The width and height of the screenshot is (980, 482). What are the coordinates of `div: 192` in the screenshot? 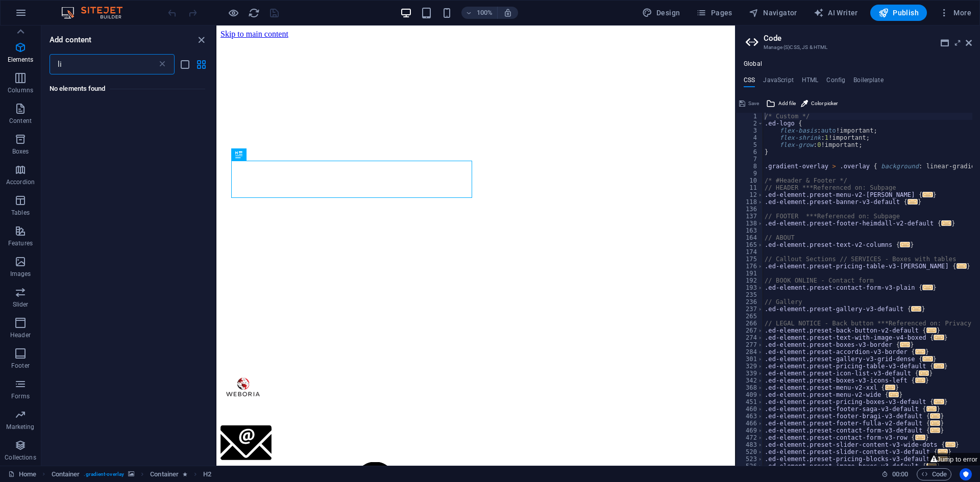 It's located at (750, 281).